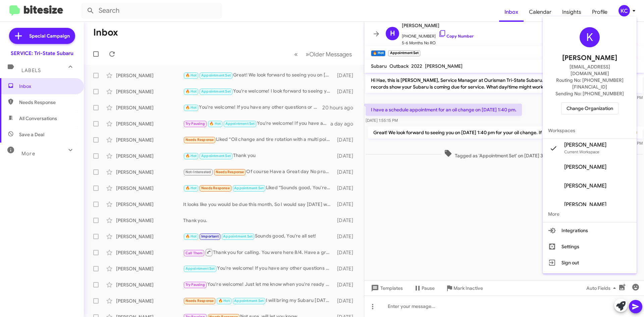  What do you see at coordinates (590, 109) in the screenshot?
I see `span: Change Organization` at bounding box center [590, 109].